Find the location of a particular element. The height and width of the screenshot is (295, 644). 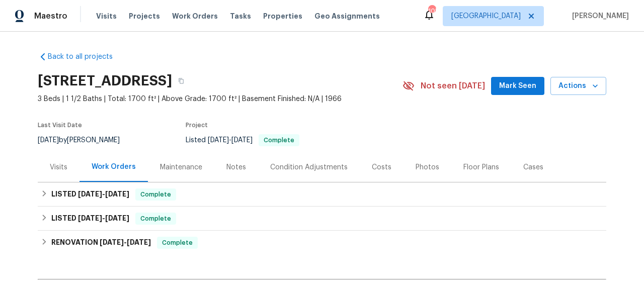

div: Condition Adjustments is located at coordinates (309, 167).